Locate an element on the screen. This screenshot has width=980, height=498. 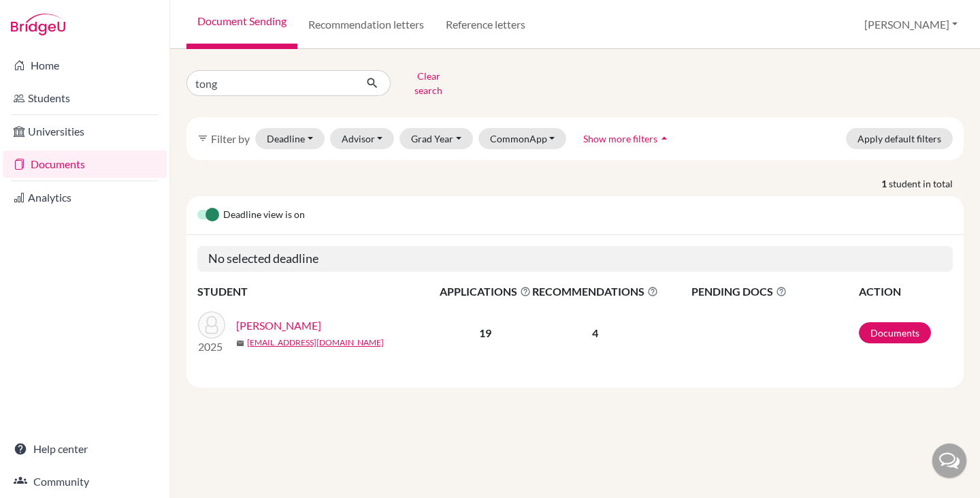
button: CommonApp is located at coordinates (523, 138).